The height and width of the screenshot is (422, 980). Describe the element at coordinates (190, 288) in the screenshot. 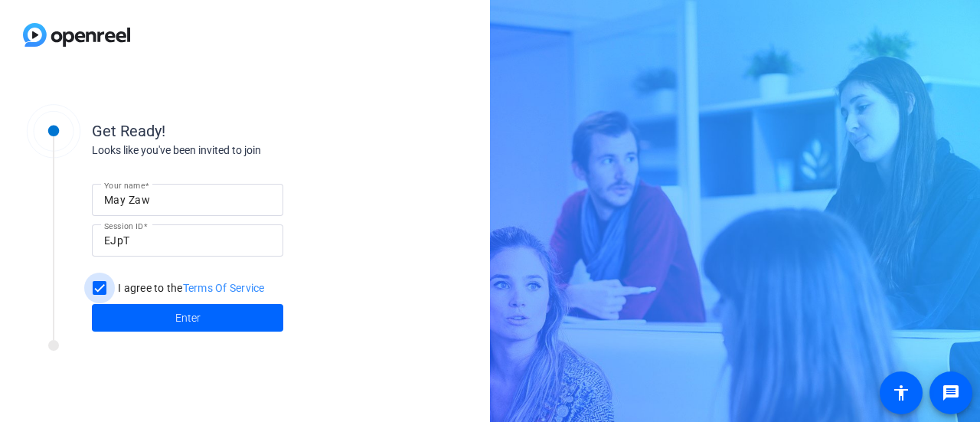

I see `label: I agree to the` at that location.